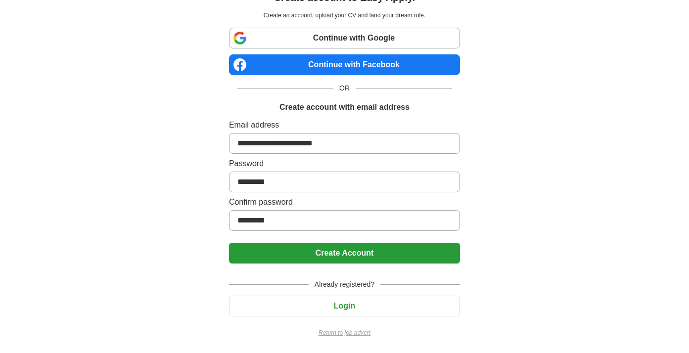 The height and width of the screenshot is (353, 689). Describe the element at coordinates (344, 107) in the screenshot. I see `h1: Create account with email address` at that location.